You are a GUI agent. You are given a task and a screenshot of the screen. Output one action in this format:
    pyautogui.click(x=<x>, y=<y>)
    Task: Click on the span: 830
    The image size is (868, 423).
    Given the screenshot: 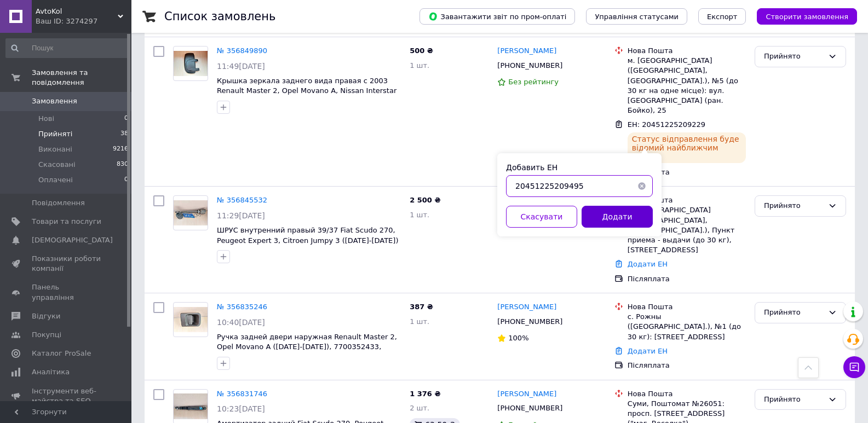 What is the action you would take?
    pyautogui.click(x=122, y=165)
    